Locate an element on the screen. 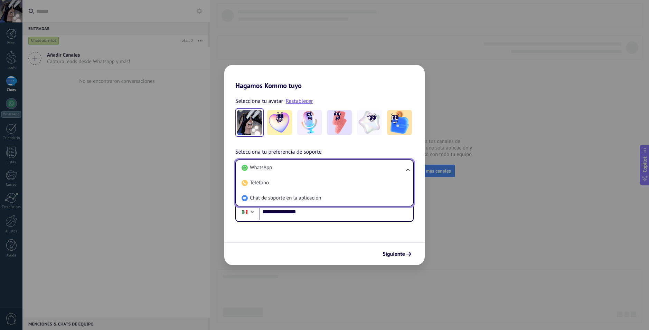  img: -1.jpeg is located at coordinates (279, 123).